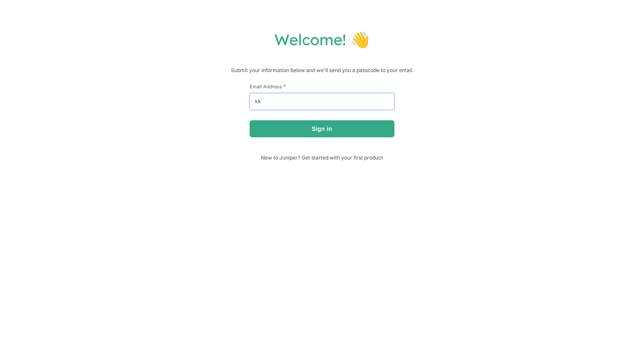 The width and height of the screenshot is (644, 351). Describe the element at coordinates (322, 157) in the screenshot. I see `span: New to Juniper? Get started with your first product` at that location.